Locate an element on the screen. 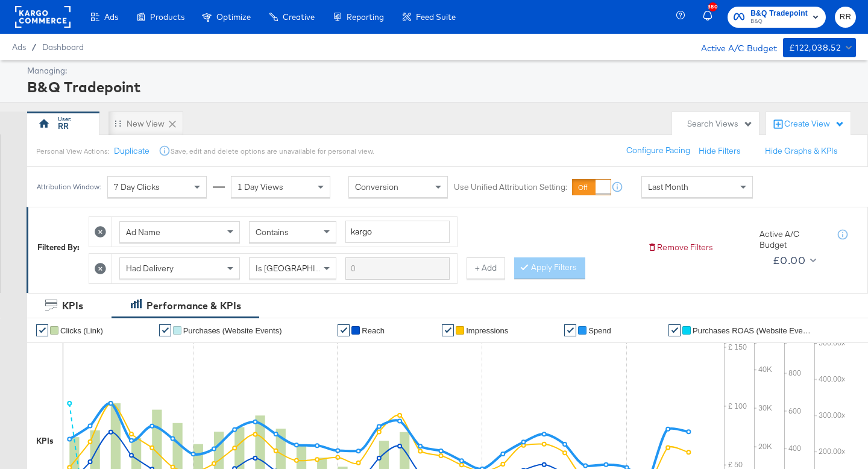 The image size is (868, 469). span: B&Q is located at coordinates (779, 21).